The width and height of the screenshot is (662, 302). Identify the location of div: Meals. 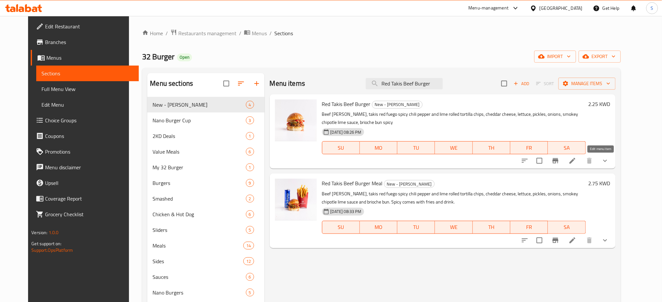
(198, 246).